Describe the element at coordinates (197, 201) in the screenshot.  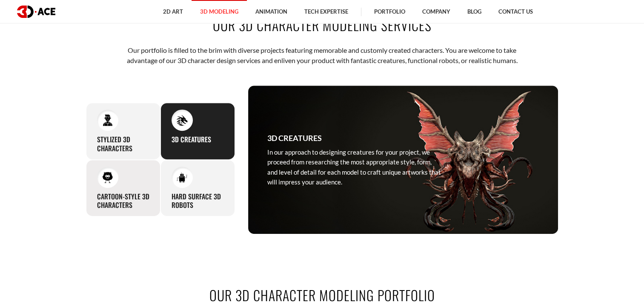
I see `h3: Hard Surface 3D Robots` at that location.